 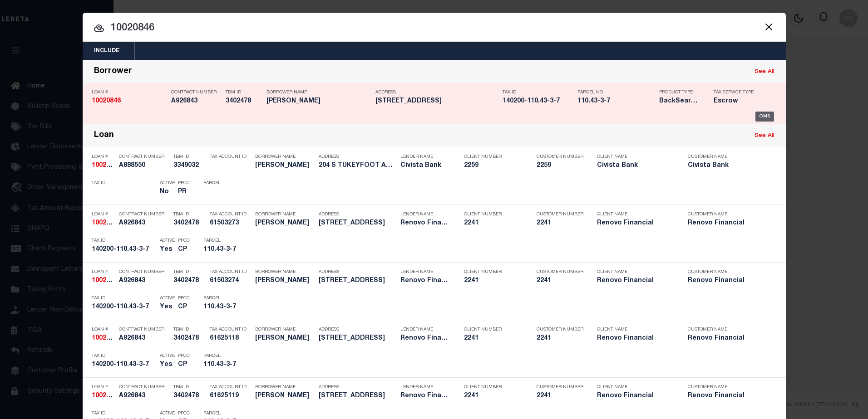 I want to click on h5: 61503274, so click(x=230, y=281).